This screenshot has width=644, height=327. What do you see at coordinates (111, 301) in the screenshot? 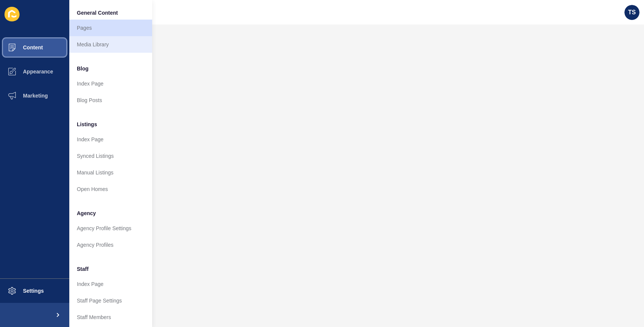
I see `a: Staff Page Settings` at bounding box center [111, 301].